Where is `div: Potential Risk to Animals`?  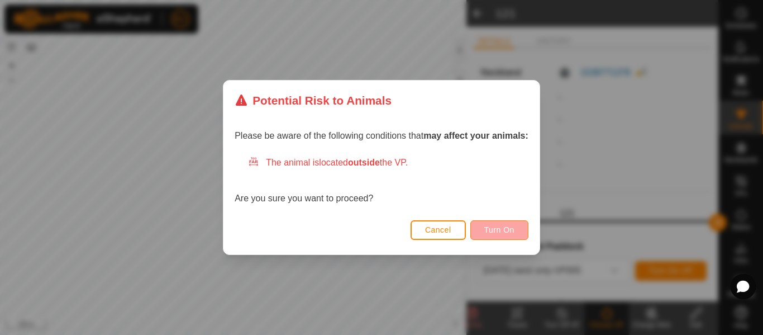 div: Potential Risk to Animals is located at coordinates (313, 100).